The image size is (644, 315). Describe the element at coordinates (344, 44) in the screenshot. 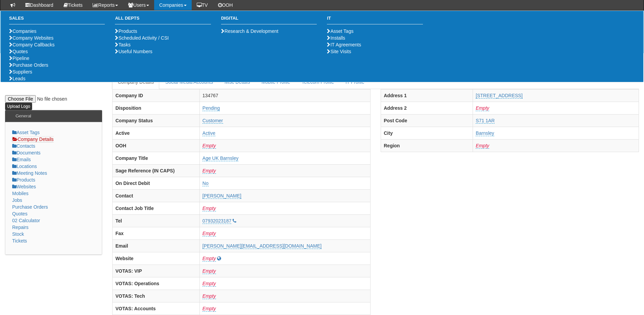

I see `a: IT Agreements` at that location.